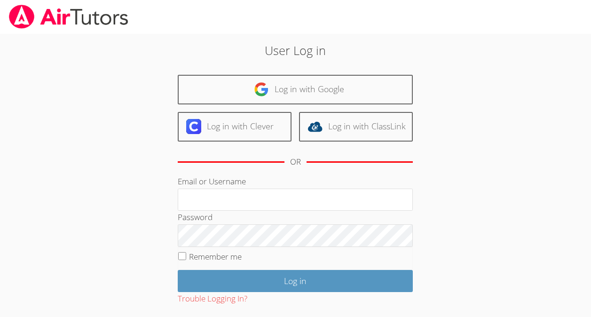 The height and width of the screenshot is (317, 591). What do you see at coordinates (235, 126) in the screenshot?
I see `a: Log in with Clever` at bounding box center [235, 126].